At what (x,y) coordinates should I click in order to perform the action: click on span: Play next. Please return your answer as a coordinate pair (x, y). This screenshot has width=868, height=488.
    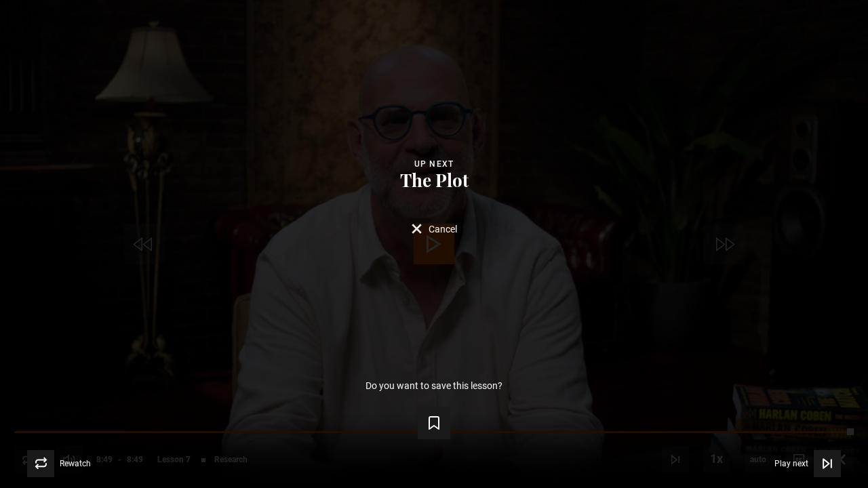
    Looking at the image, I should click on (791, 463).